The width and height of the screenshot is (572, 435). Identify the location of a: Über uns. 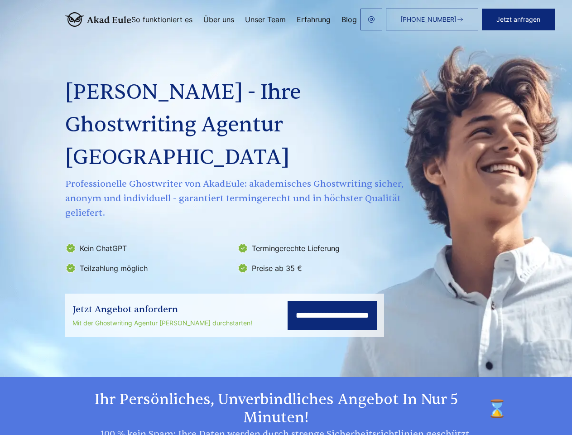
(219, 19).